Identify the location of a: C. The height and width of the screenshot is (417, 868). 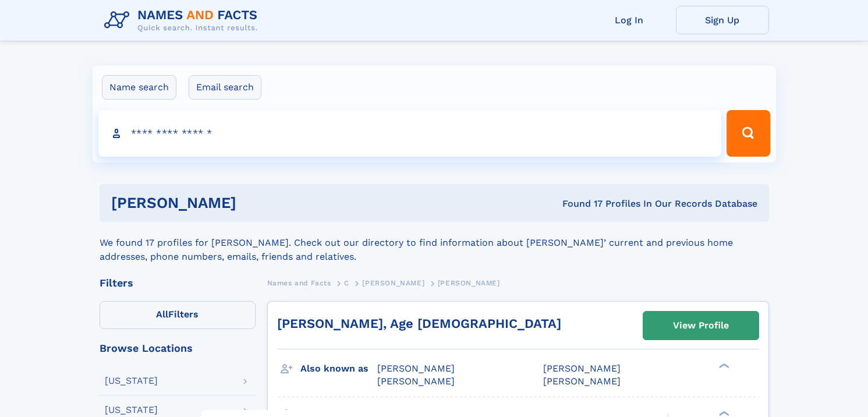
(347, 283).